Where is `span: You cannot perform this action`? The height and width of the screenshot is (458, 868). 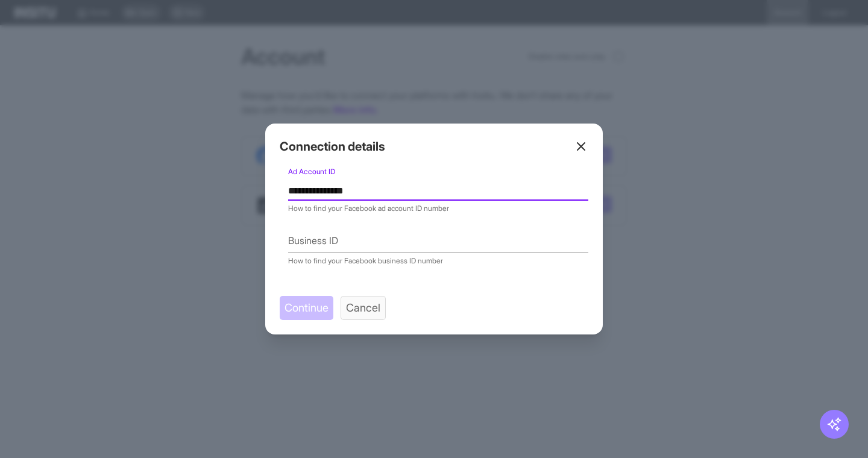 span: You cannot perform this action is located at coordinates (306, 308).